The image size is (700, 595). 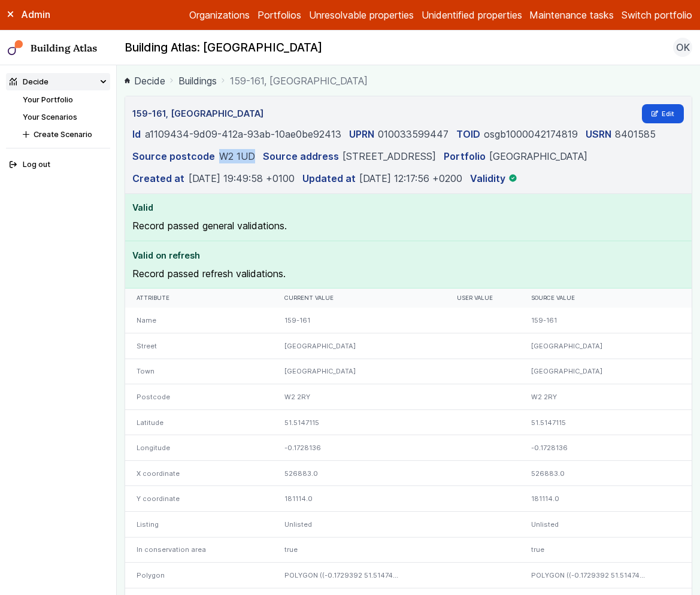 What do you see at coordinates (361, 15) in the screenshot?
I see `a: Unresolvable properties` at bounding box center [361, 15].